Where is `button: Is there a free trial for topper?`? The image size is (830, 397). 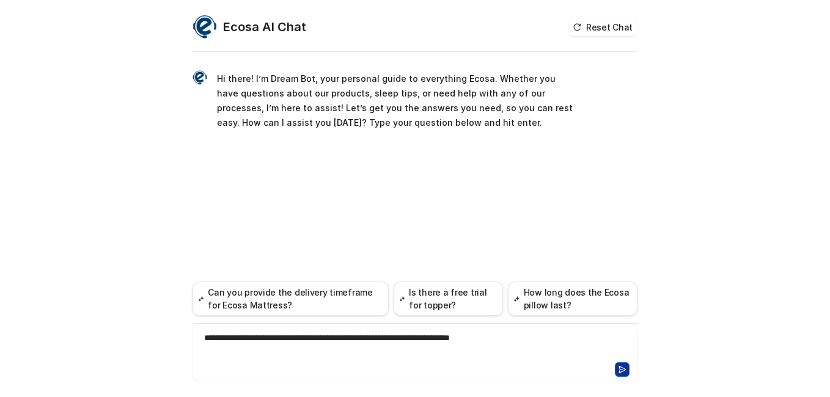
button: Is there a free trial for topper? is located at coordinates (448, 299).